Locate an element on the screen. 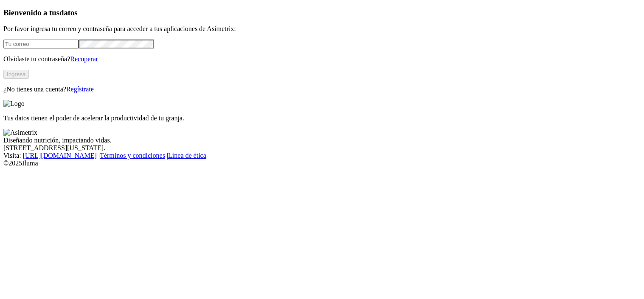 The height and width of the screenshot is (299, 644). img: Logo is located at coordinates (14, 104).